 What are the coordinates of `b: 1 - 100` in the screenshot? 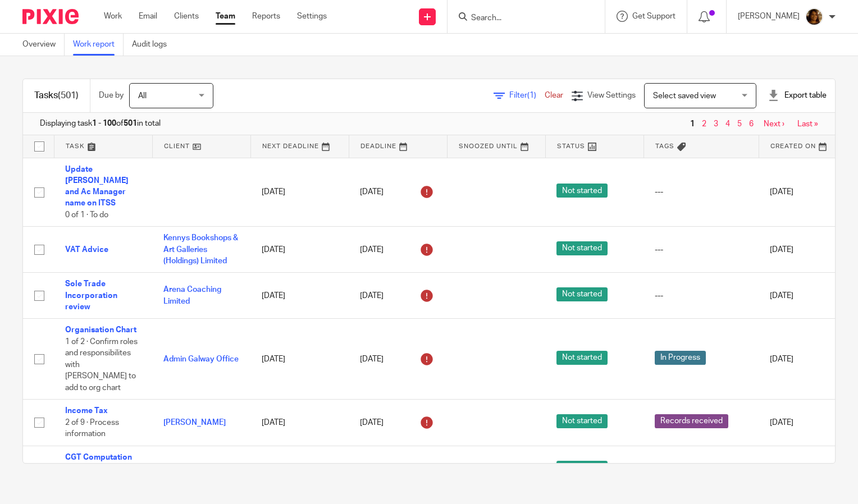 It's located at (104, 123).